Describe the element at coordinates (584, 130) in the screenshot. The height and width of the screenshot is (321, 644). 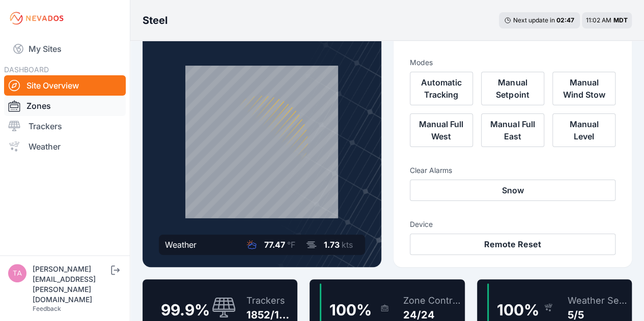
I see `button: Manual Level` at that location.